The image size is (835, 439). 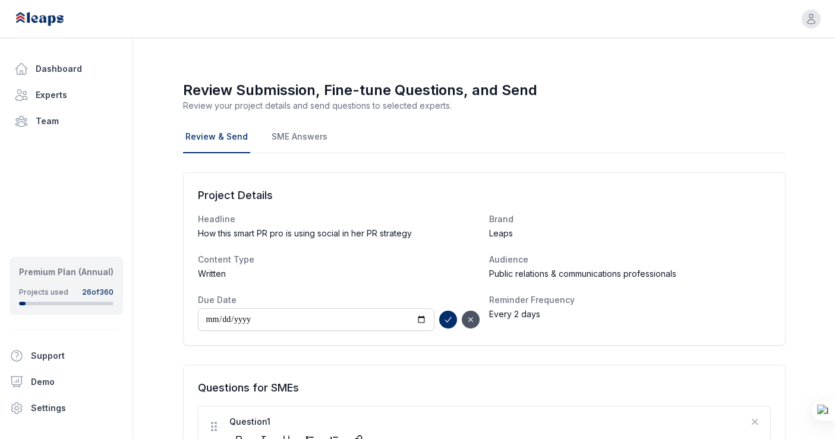 What do you see at coordinates (97, 292) in the screenshot?
I see `div: 26 of 360` at bounding box center [97, 292].